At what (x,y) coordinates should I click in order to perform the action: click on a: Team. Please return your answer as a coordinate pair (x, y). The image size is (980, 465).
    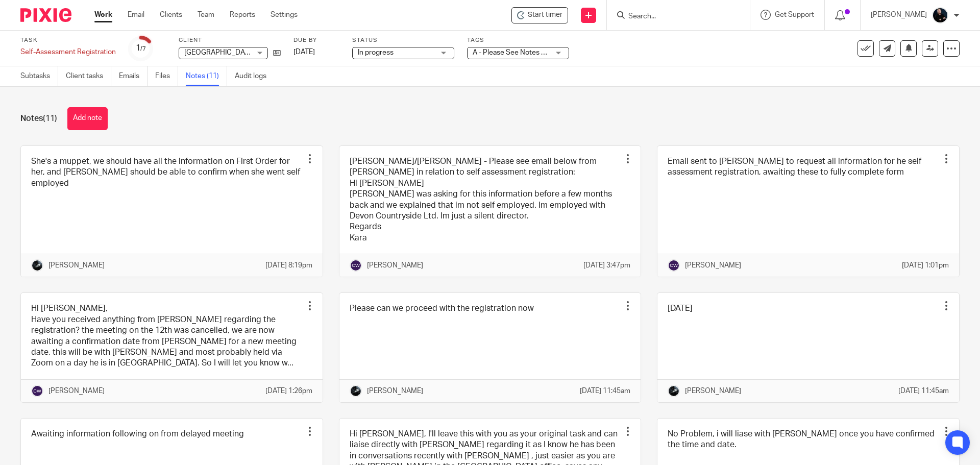
    Looking at the image, I should click on (206, 15).